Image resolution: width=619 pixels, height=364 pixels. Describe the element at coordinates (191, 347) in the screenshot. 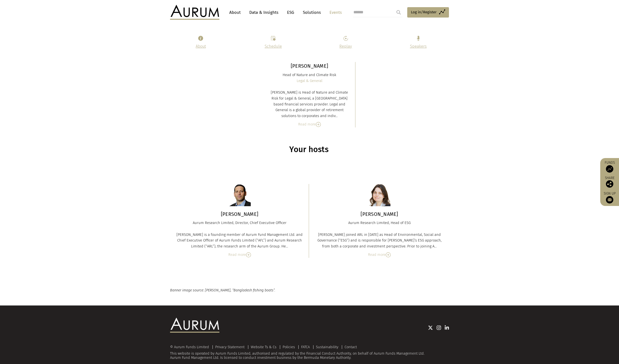

I see `div: © Aurum Funds Limited` at that location.